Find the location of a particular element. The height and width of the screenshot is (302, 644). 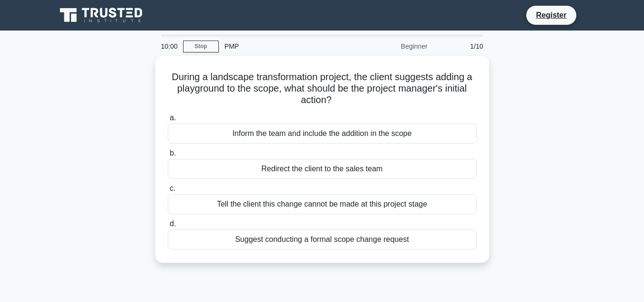

div: Beginner is located at coordinates (391, 46).